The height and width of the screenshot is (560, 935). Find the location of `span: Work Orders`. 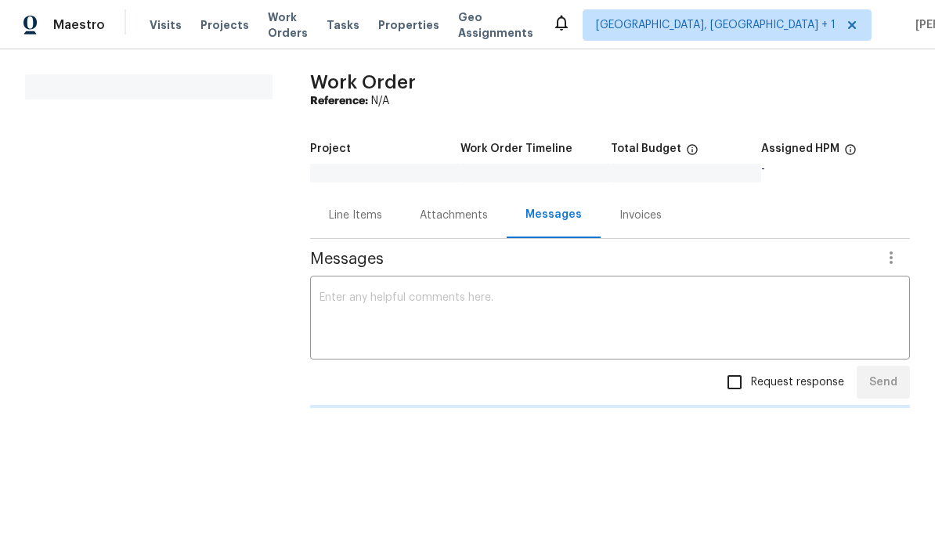

span: Work Orders is located at coordinates (288, 25).